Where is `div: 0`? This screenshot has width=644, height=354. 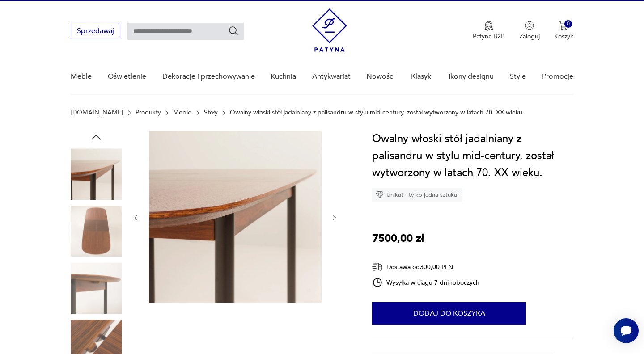
div: 0 is located at coordinates (568, 24).